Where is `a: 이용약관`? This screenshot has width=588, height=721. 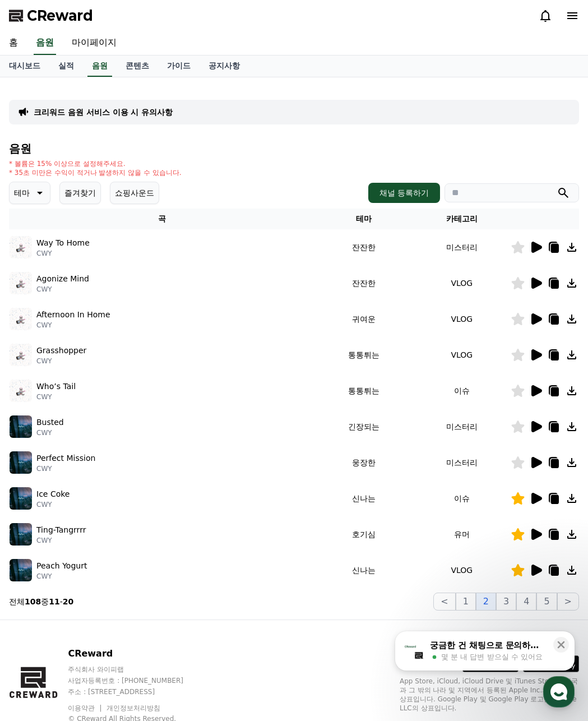
a: 이용약관 is located at coordinates (86, 708).